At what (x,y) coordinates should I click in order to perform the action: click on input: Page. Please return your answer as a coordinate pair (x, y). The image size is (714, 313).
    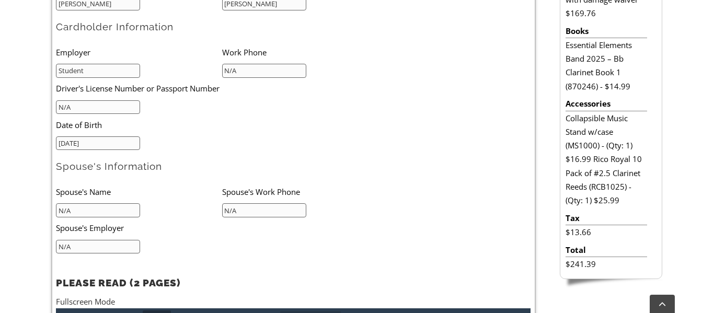
    Looking at the image, I should click on (101, 8).